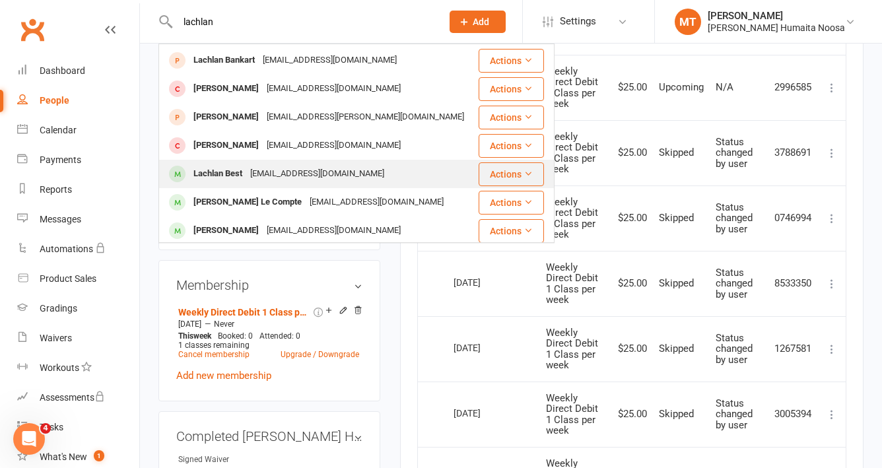 This screenshot has width=882, height=468. Describe the element at coordinates (55, 190) in the screenshot. I see `div: Reports` at that location.